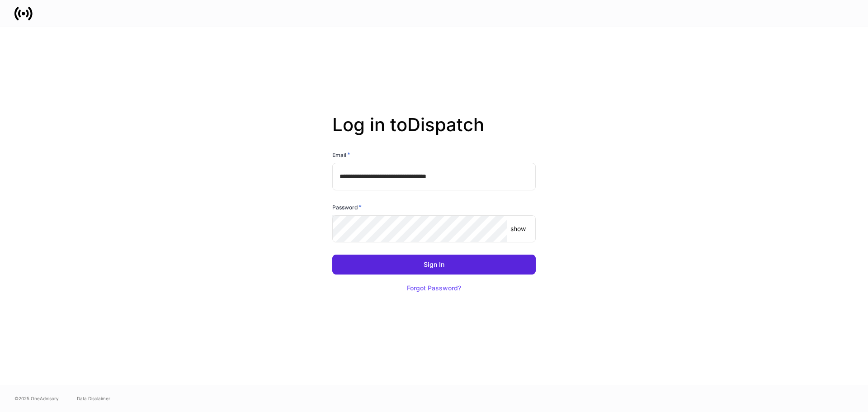  I want to click on h6: Email, so click(342, 154).